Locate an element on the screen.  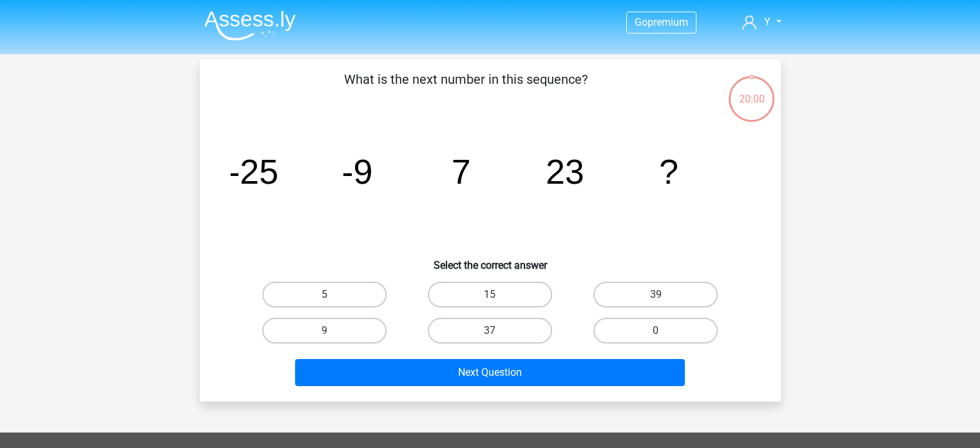
span: premium is located at coordinates (668, 22).